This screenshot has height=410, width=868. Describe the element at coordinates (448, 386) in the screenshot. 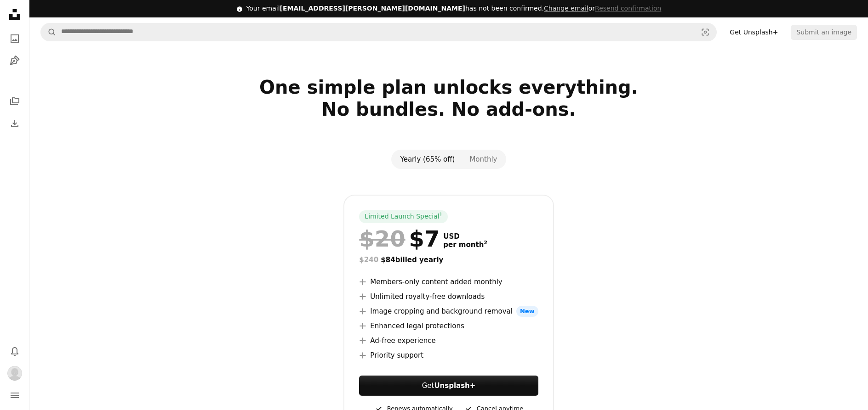

I see `a: GetUnsplash+` at that location.